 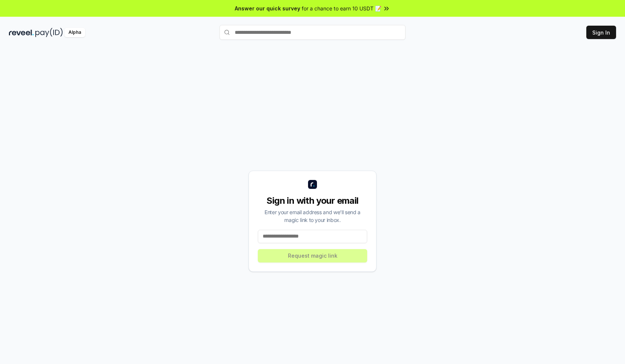 I want to click on div: Alpha, so click(x=75, y=32).